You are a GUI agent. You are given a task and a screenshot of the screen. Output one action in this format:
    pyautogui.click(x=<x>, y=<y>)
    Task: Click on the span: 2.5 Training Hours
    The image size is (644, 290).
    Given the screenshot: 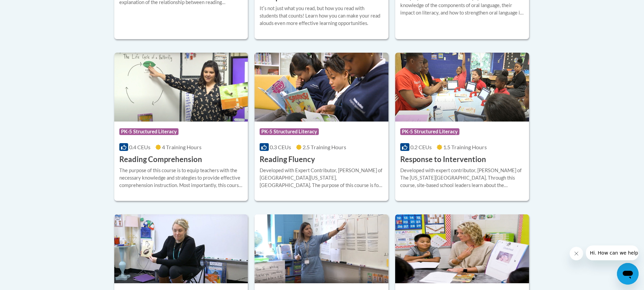 What is the action you would take?
    pyautogui.click(x=324, y=147)
    